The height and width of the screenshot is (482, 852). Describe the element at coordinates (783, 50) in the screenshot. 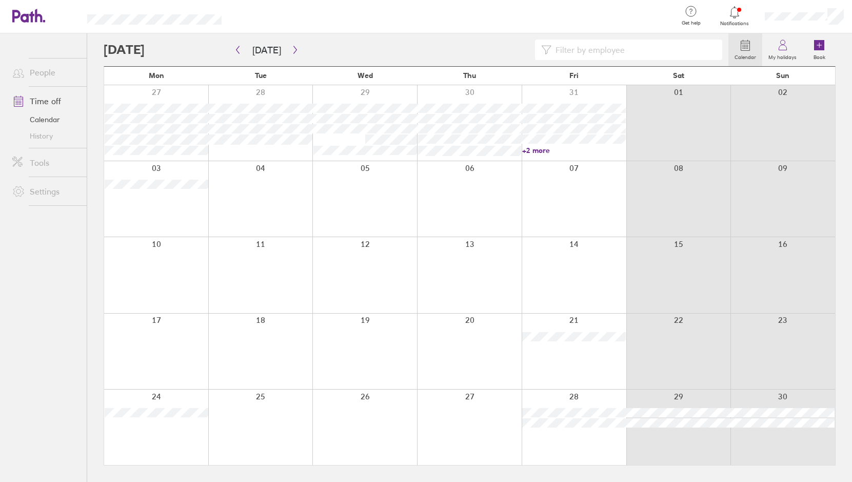

I see `a: My holidays` at that location.